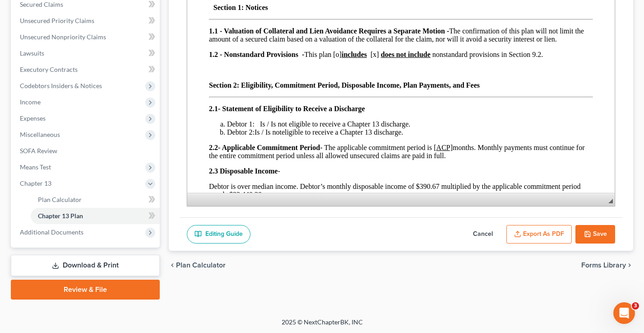 The width and height of the screenshot is (644, 333). I want to click on strong: 1.2 - Nonstandard Provisions -, so click(69, 65).